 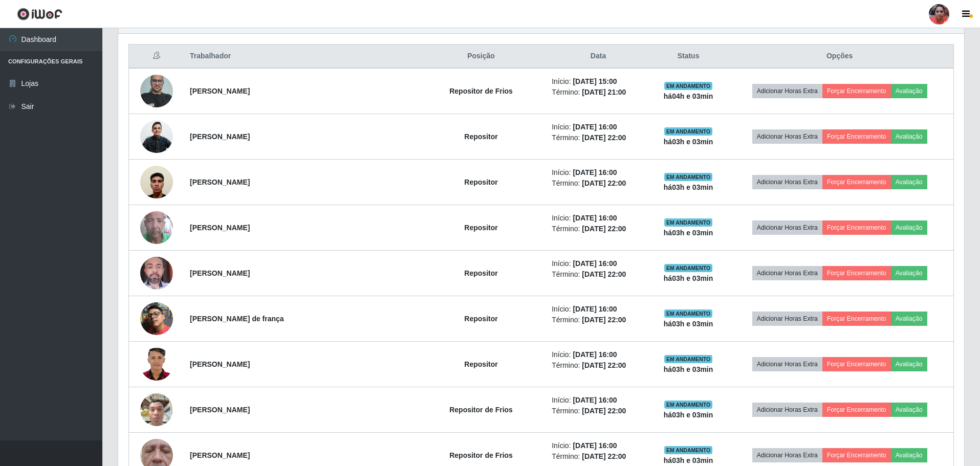 I want to click on img: 1747535956967.jpeg, so click(x=157, y=364).